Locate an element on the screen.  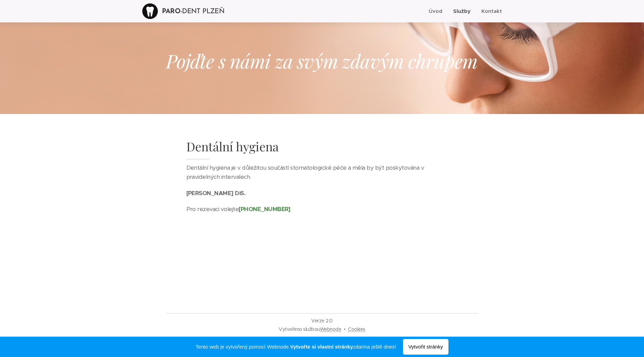
span: Služby is located at coordinates (462, 11).